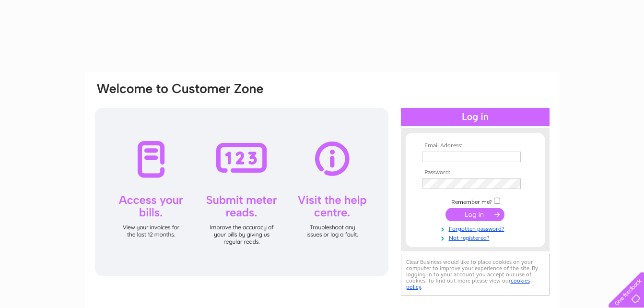 The image size is (644, 308). I want to click on a: Not registered?, so click(476, 237).